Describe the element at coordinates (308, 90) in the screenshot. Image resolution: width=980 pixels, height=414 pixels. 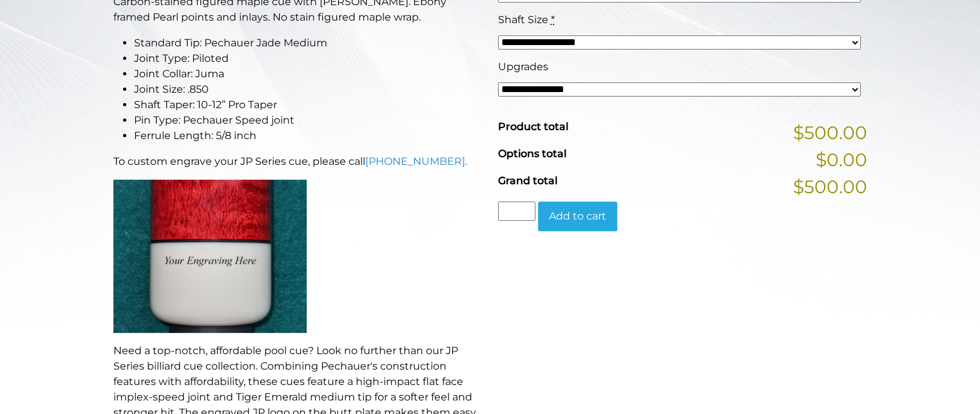
I see `li: Joint Size: .850` at that location.